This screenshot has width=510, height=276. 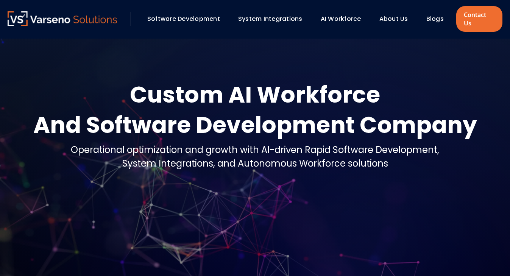 What do you see at coordinates (255, 164) in the screenshot?
I see `div: System Integrations, and Autonomous Workforce solutions` at bounding box center [255, 164].